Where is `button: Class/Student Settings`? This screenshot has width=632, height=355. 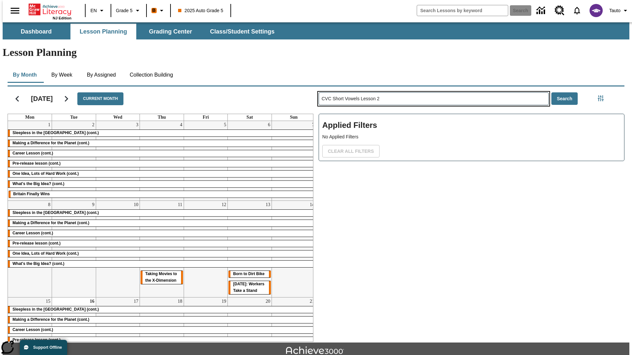 button: Class/Student Settings is located at coordinates (242, 32).